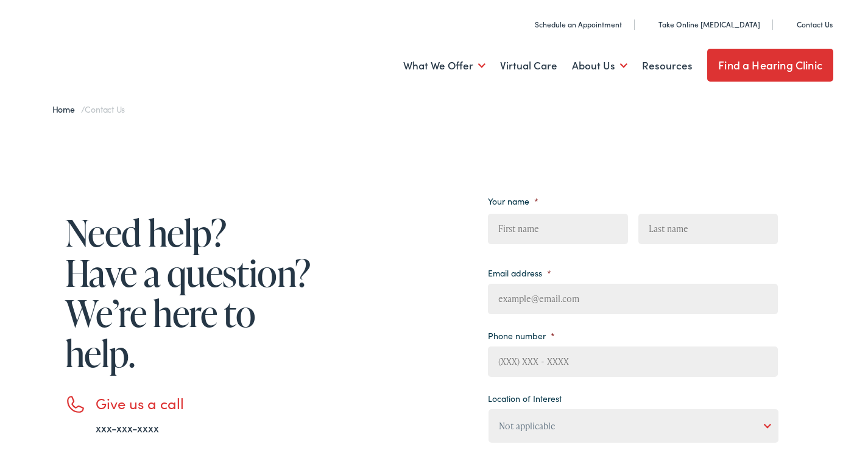 This screenshot has height=450, width=868. I want to click on input: Last name, so click(707, 229).